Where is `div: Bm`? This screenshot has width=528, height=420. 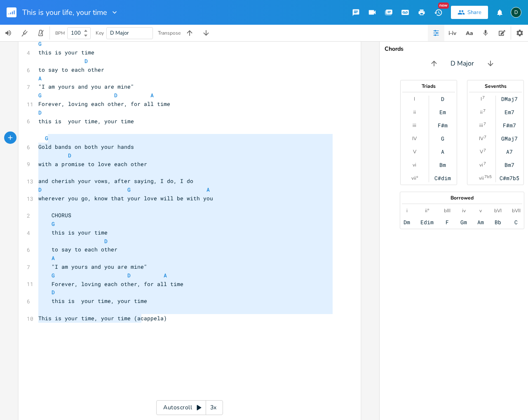 div: Bm is located at coordinates (443, 165).